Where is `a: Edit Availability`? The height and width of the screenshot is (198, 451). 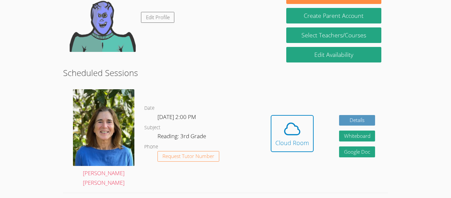 a: Edit Availability is located at coordinates (333, 54).